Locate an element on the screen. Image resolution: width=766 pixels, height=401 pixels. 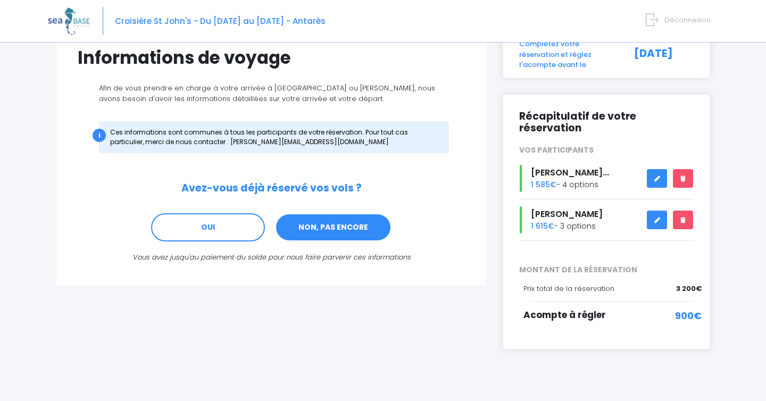
div: - 4 options is located at coordinates (606, 178).